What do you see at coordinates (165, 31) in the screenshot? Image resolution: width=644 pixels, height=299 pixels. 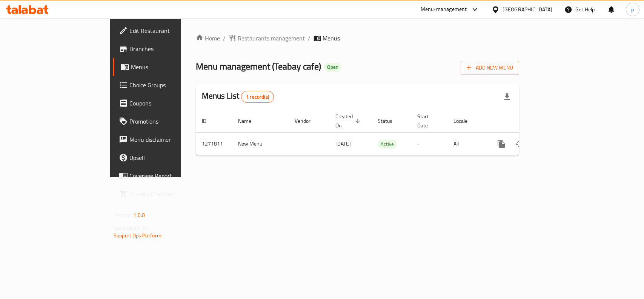 I see `a: Edit Restaurant` at bounding box center [165, 31].